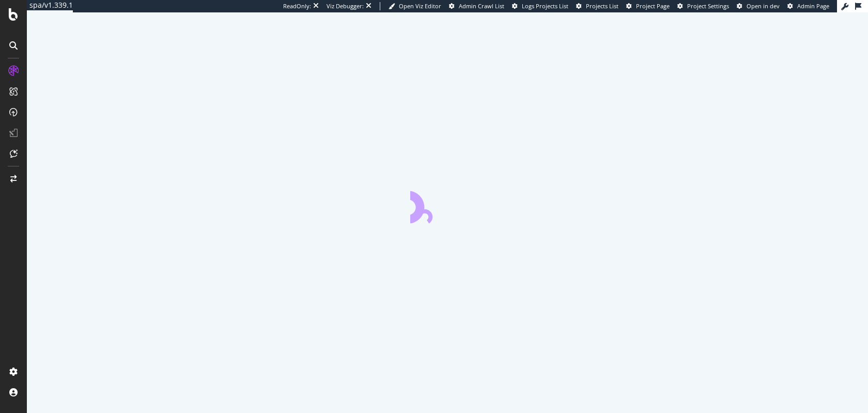 The width and height of the screenshot is (868, 413). What do you see at coordinates (703, 6) in the screenshot?
I see `a: Project Settings` at bounding box center [703, 6].